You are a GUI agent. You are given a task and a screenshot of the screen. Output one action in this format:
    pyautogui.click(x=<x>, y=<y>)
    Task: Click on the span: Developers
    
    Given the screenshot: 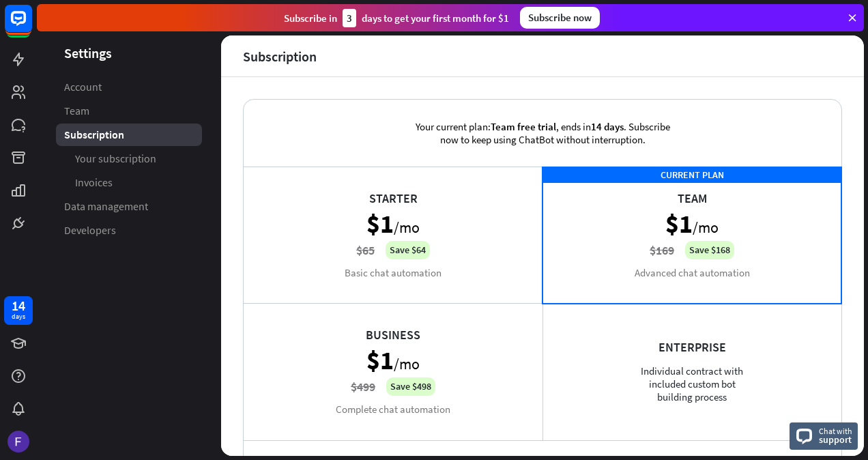 What is the action you would take?
    pyautogui.click(x=90, y=230)
    